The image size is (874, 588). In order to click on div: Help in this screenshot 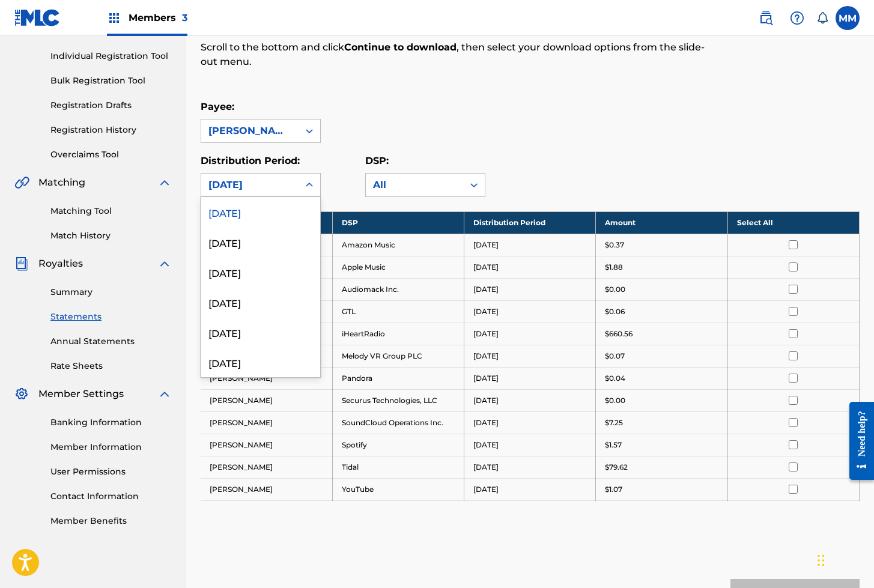, I will do `click(797, 18)`.